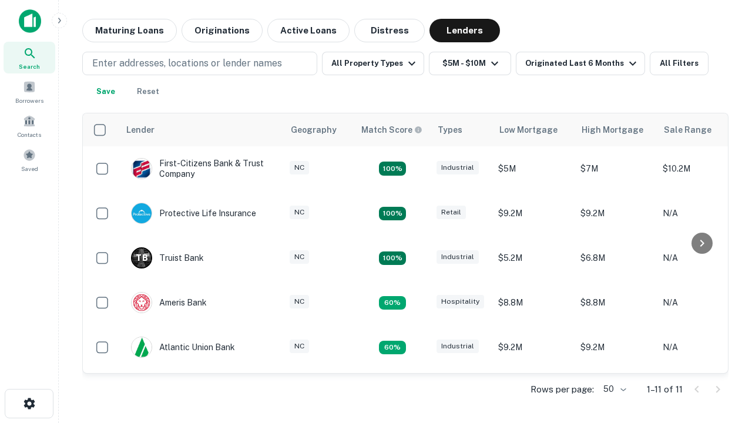  Describe the element at coordinates (202, 130) in the screenshot. I see `th: Lender` at that location.